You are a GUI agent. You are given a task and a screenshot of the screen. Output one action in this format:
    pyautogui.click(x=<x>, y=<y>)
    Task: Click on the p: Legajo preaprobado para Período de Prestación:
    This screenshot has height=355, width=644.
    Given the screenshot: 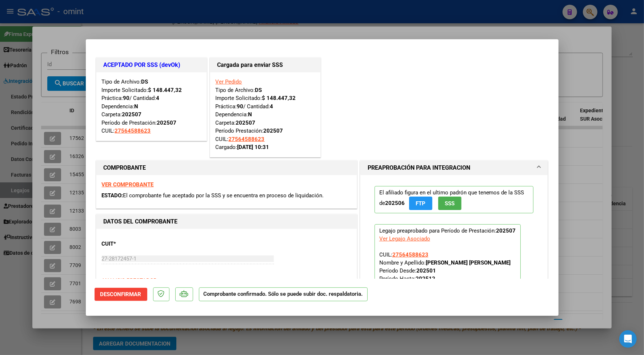 What is the action you would take?
    pyautogui.click(x=447, y=263)
    